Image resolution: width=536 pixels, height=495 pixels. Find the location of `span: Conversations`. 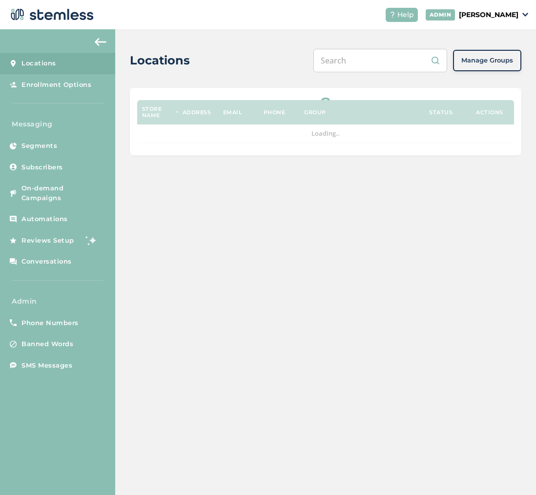

span: Conversations is located at coordinates (46, 262).